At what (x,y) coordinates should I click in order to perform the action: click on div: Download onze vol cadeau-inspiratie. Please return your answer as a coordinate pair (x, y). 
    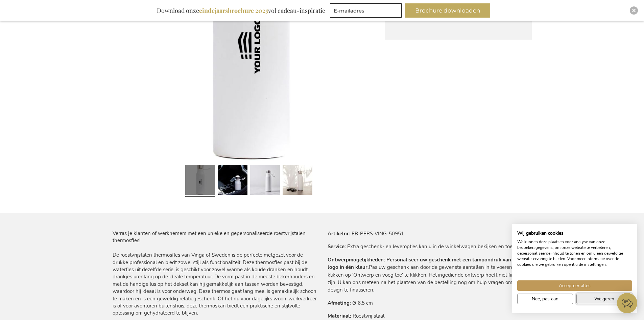
    Looking at the image, I should click on (241, 10).